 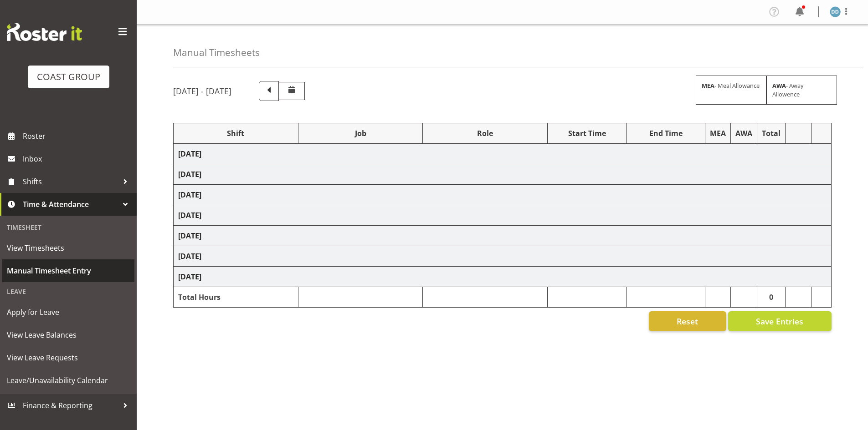 What do you see at coordinates (835, 12) in the screenshot?
I see `img: darryl-dickinson1161.jpg` at bounding box center [835, 12].